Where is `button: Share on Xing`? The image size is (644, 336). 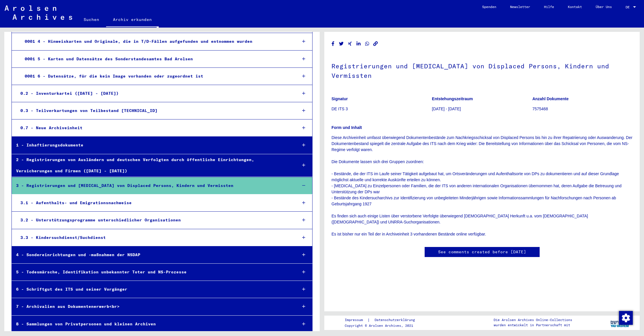 button: Share on Xing is located at coordinates (350, 44).